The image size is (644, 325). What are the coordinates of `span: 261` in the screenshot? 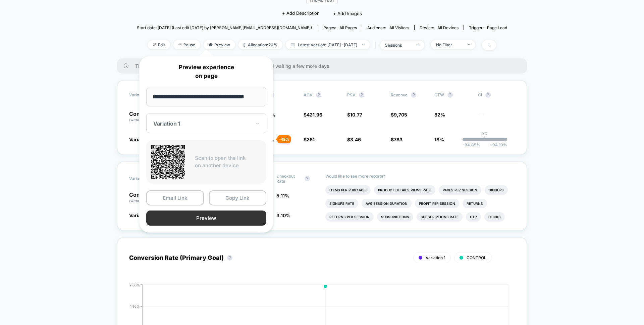 It's located at (311, 139).